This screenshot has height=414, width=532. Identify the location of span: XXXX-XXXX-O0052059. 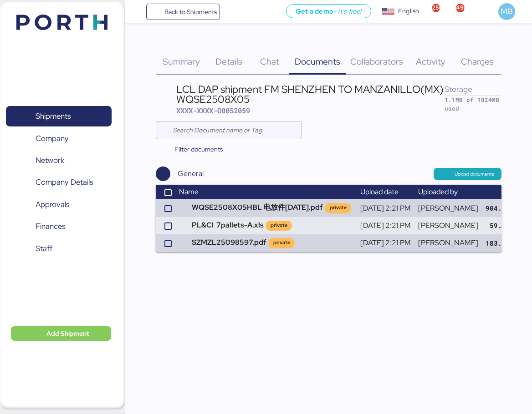
(213, 111).